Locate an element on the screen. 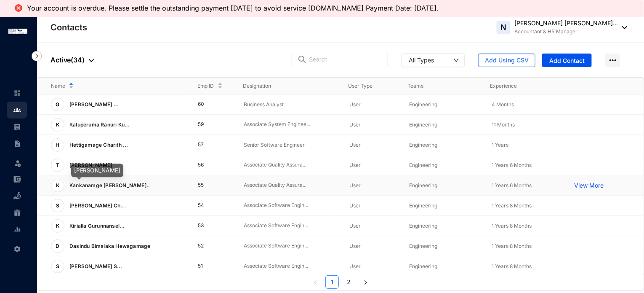 The image size is (644, 293). img: more-horizontal.eedb2faff8778e1aceccc67cc90ae3cb.svg is located at coordinates (612, 60).